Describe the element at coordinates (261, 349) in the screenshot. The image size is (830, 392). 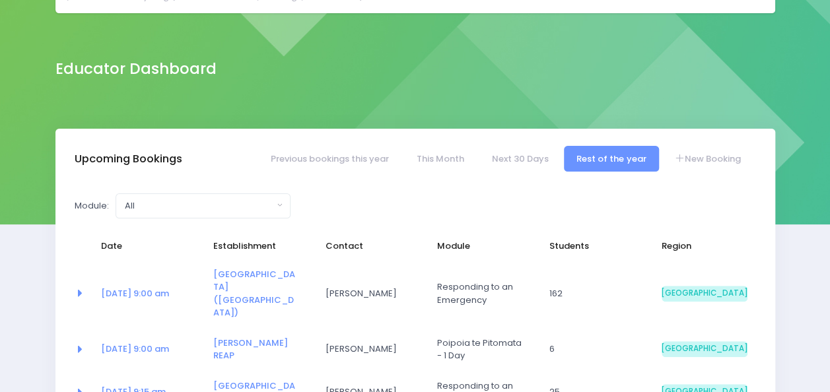
I see `td: <a href="https://app.stjis.org.nz/establishments/209127" class="font-weight-bold">Buller REAP</a>` at that location.